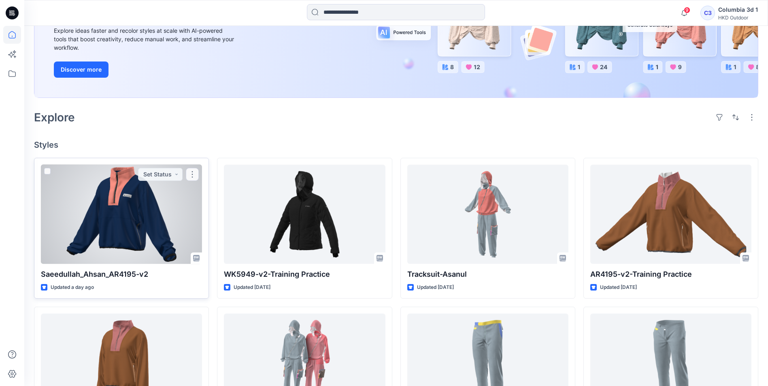 The image size is (768, 386). I want to click on span: 9, so click(687, 10).